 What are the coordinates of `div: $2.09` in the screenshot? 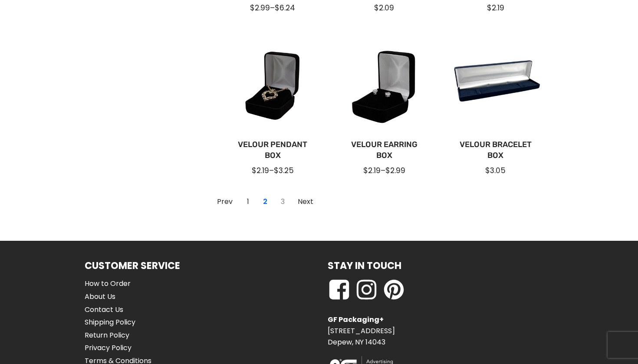 It's located at (384, 8).